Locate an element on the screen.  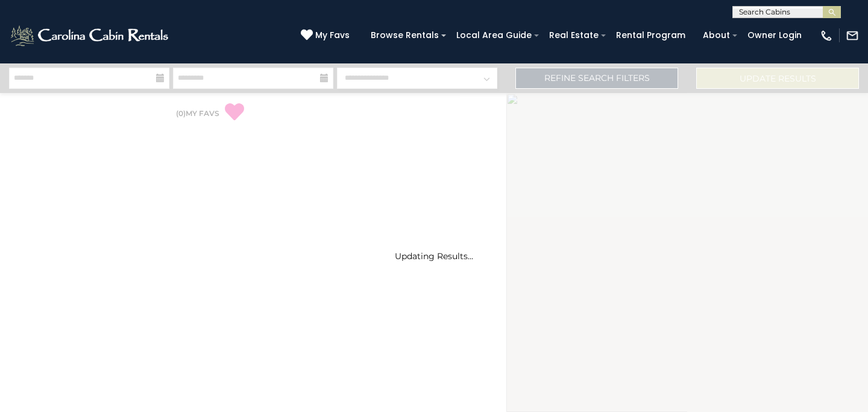
a: My Favs is located at coordinates (327, 35).